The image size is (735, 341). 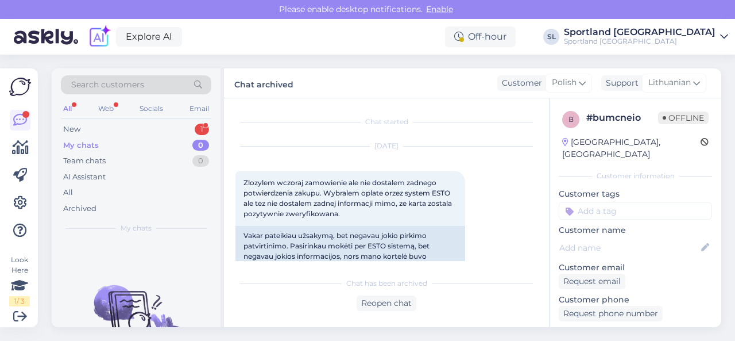 What do you see at coordinates (80, 209) in the screenshot?
I see `div: Archived` at bounding box center [80, 209].